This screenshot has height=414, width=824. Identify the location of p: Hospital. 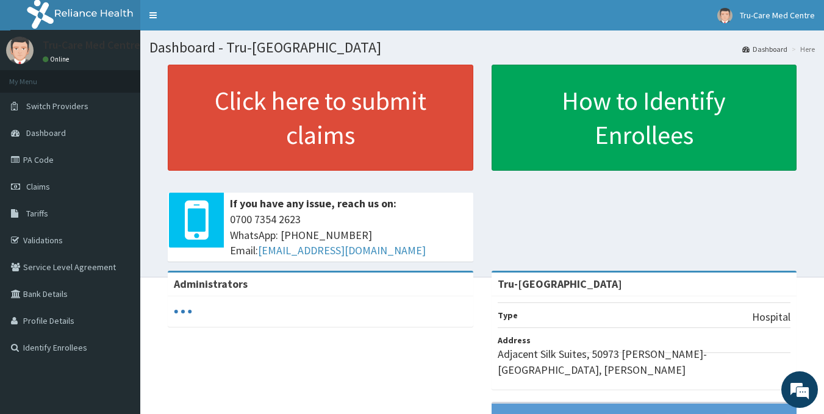
(771, 317).